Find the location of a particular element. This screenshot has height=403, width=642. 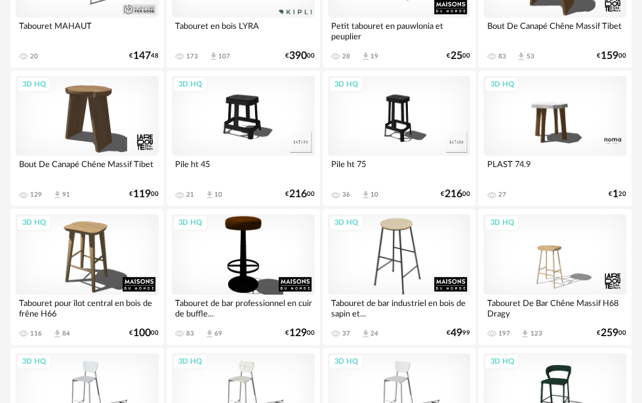

div: 69 is located at coordinates (218, 334).